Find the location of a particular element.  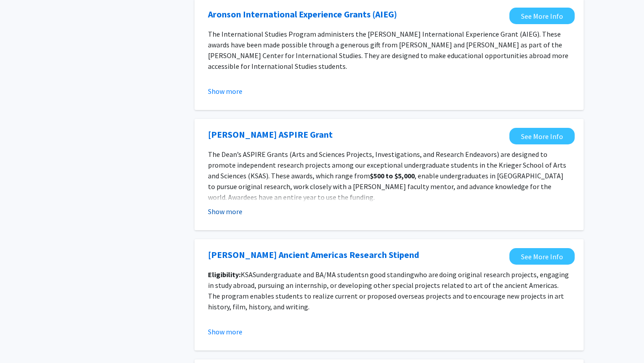

strong: $500 to $5,000 is located at coordinates (392, 176).